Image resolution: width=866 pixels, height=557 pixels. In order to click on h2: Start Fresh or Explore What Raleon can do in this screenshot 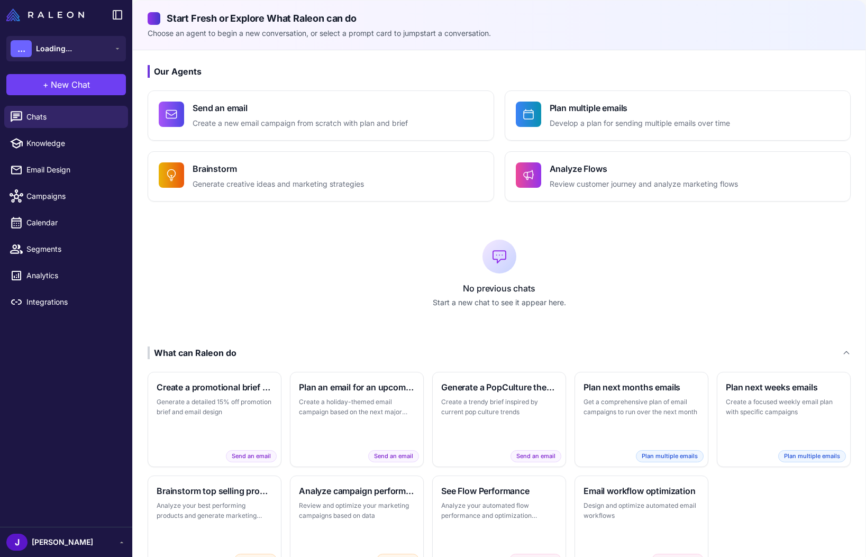, I will do `click(499, 18)`.